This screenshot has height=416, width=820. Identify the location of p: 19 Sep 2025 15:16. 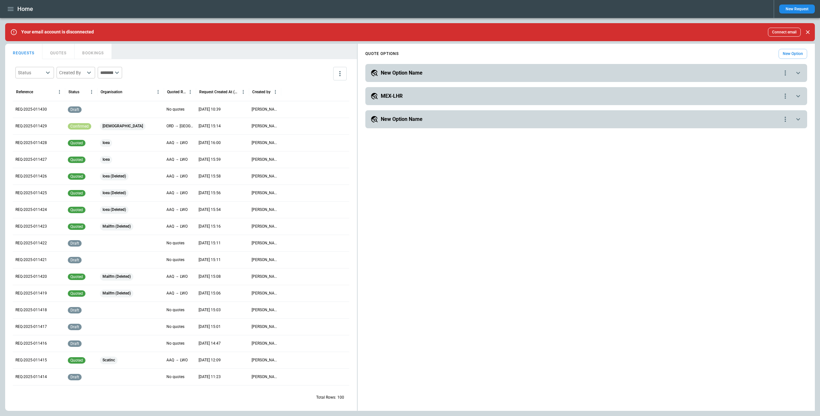
(210, 226).